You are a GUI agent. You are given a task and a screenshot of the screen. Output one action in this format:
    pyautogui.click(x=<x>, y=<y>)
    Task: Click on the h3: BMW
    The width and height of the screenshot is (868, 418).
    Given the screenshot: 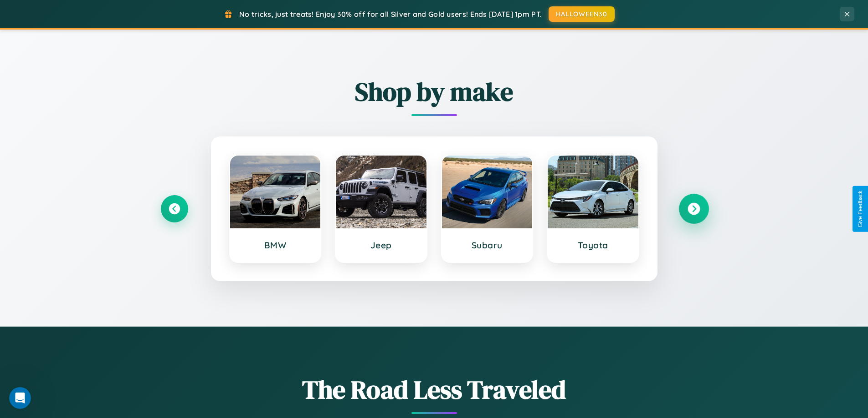 What is the action you would take?
    pyautogui.click(x=275, y=246)
    